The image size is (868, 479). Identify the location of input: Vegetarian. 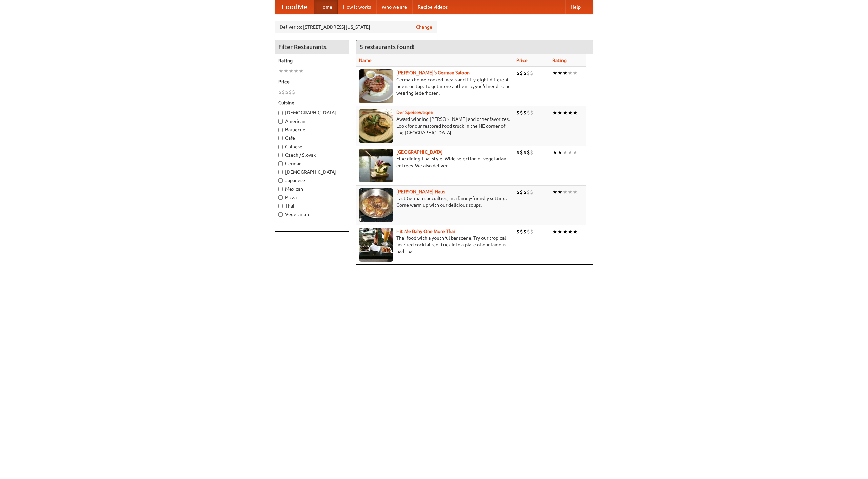
(280, 215).